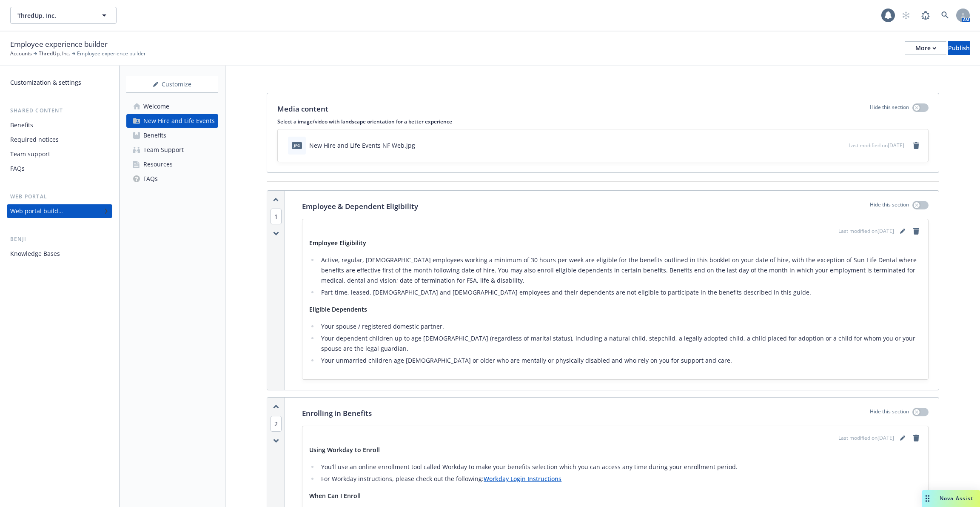  I want to click on strong: Employee Eligibility, so click(337, 243).